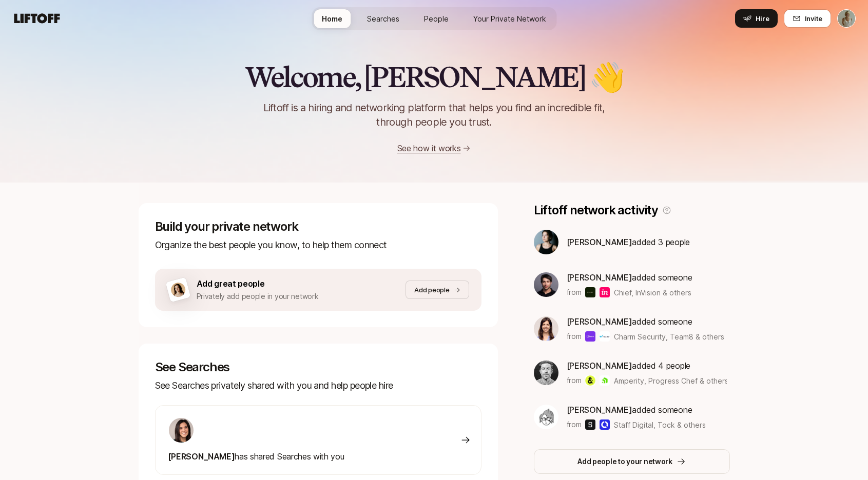 This screenshot has width=868, height=480. Describe the element at coordinates (847, 18) in the screenshot. I see `img: Ashlea Sommer` at that location.